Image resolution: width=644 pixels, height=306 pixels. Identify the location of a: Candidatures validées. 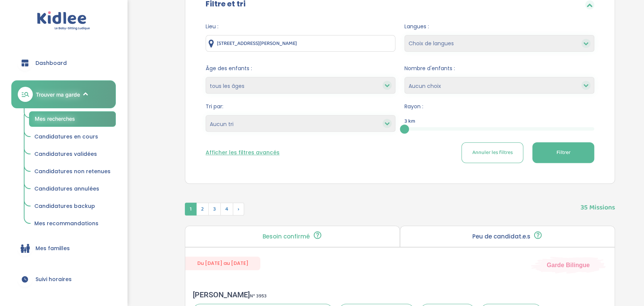
(73, 154).